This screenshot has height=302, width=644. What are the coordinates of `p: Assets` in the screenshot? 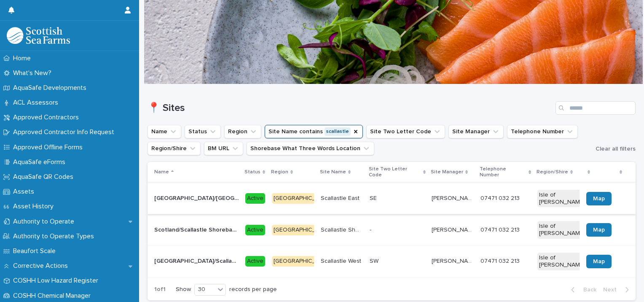 It's located at (25, 192).